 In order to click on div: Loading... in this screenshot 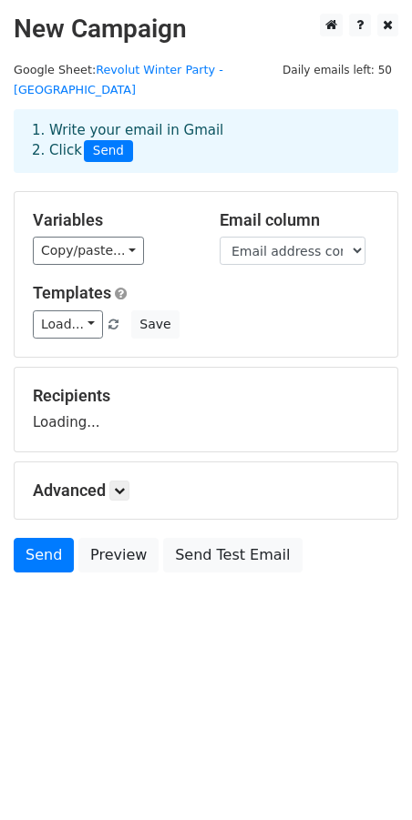, I will do `click(206, 410)`.